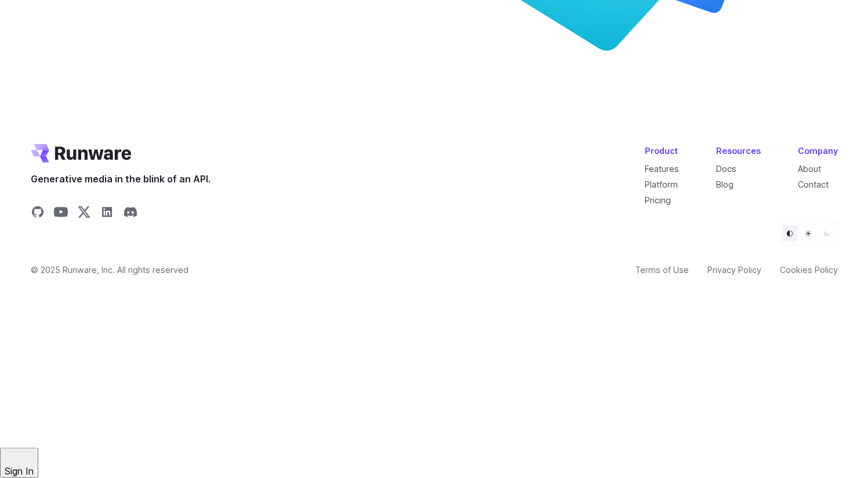 This screenshot has height=478, width=868. What do you see at coordinates (827, 233) in the screenshot?
I see `button: Dark` at bounding box center [827, 233].